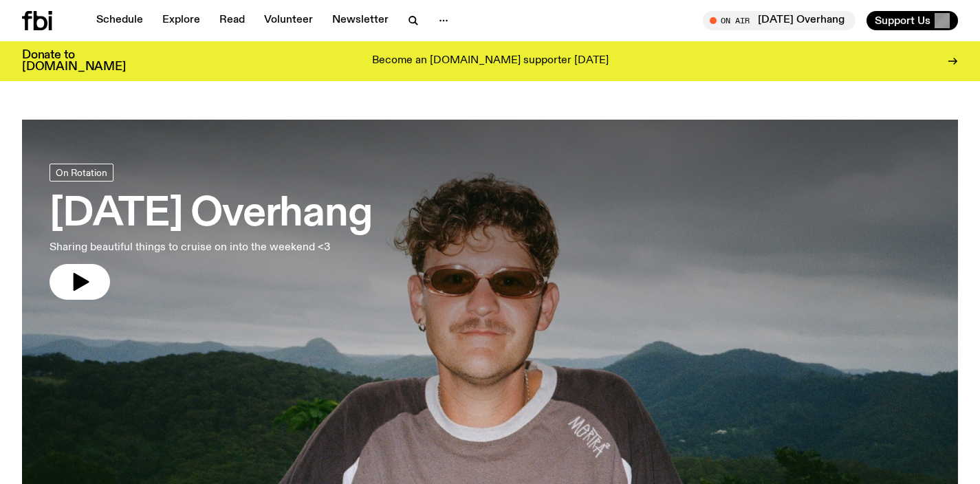 This screenshot has width=980, height=484. What do you see at coordinates (82, 172) in the screenshot?
I see `span: On Rotation` at bounding box center [82, 172].